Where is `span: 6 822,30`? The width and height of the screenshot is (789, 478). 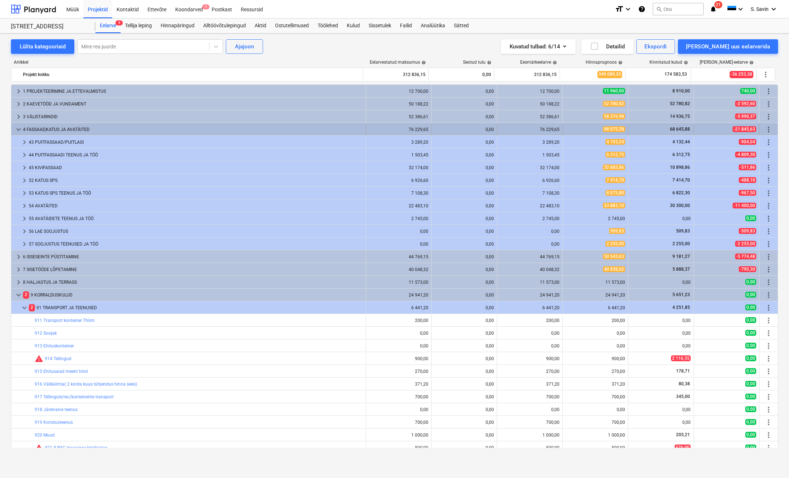
span: 6 822,30 is located at coordinates (681, 193).